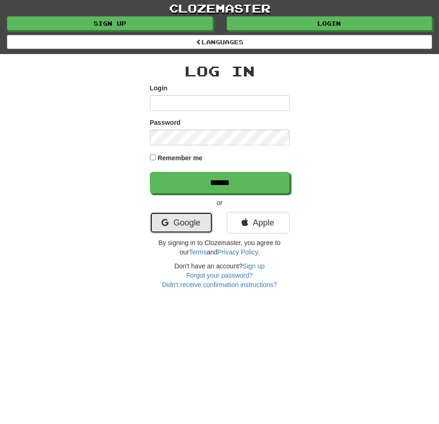 This screenshot has width=439, height=424. Describe the element at coordinates (219, 42) in the screenshot. I see `a: Languages` at that location.